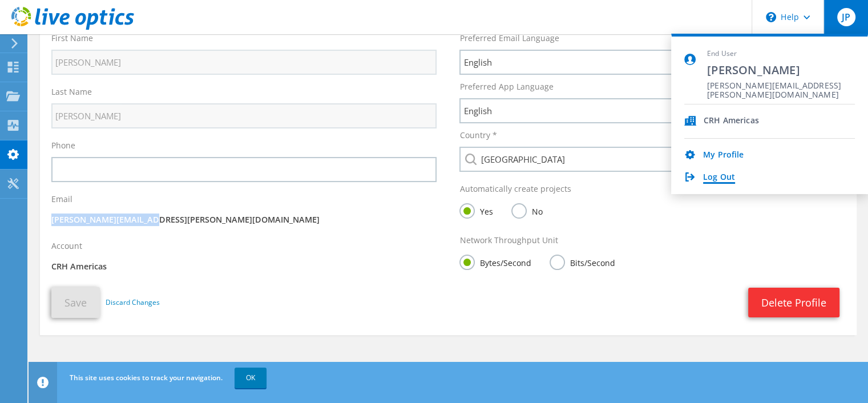  Describe the element at coordinates (781, 54) in the screenshot. I see `span: End User` at that location.